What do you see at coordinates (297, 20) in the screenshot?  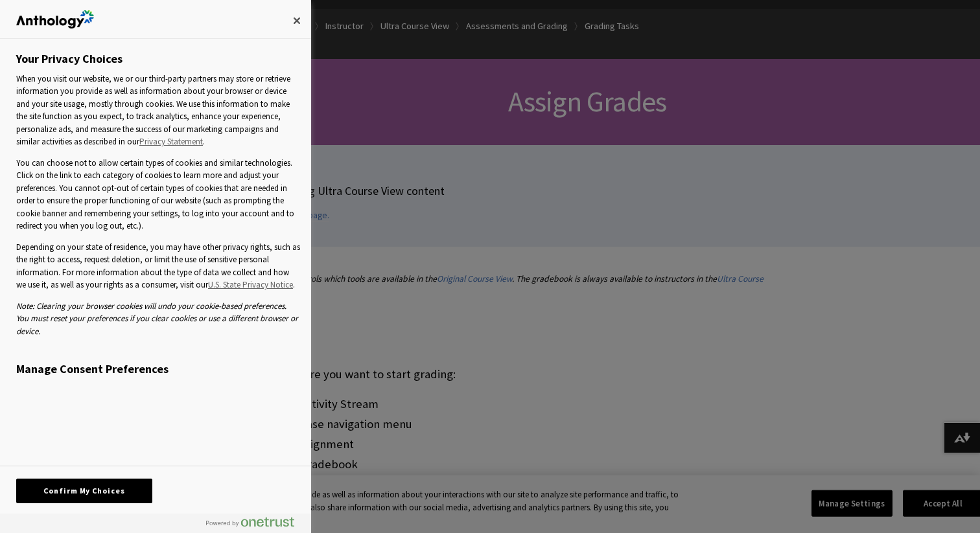 I see `button: Close` at bounding box center [297, 20].